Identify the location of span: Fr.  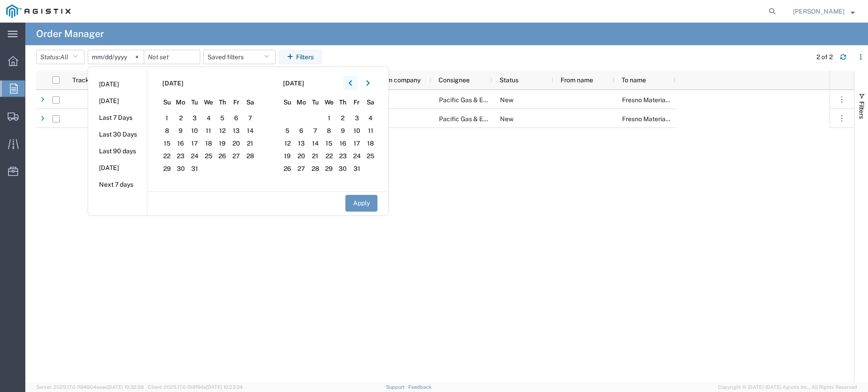
(236, 102).